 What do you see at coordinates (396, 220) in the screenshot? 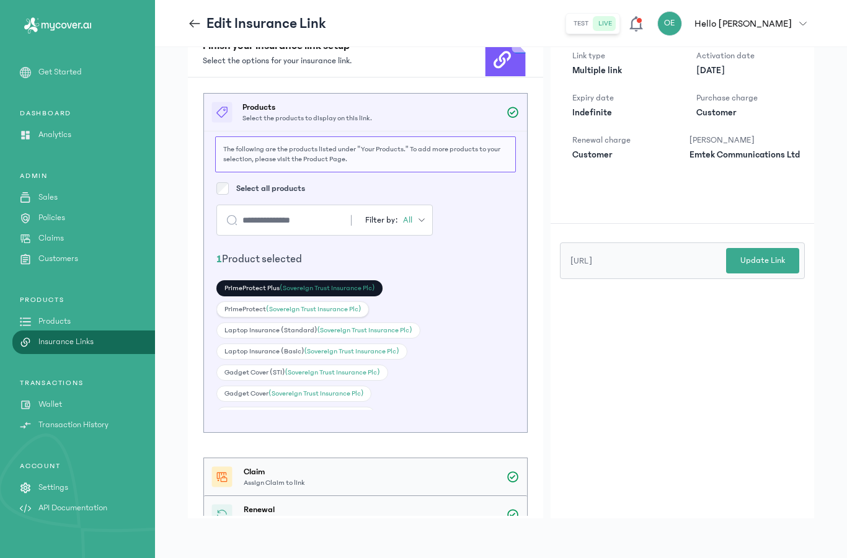
I see `div: Filter by:` at bounding box center [396, 220].